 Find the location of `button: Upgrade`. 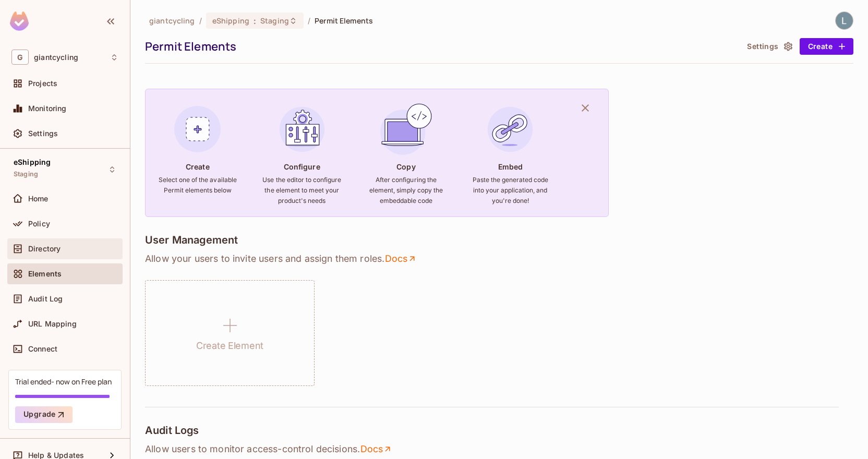

button: Upgrade is located at coordinates (44, 415).